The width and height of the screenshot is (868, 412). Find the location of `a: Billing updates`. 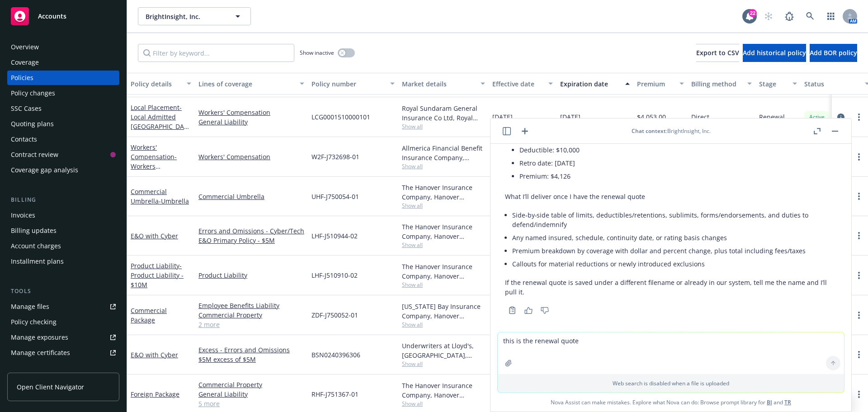

a: Billing updates is located at coordinates (63, 231).